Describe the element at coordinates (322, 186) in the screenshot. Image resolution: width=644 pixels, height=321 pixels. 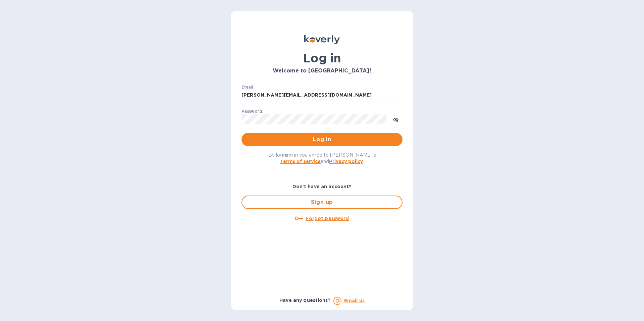
I see `b: Don't have an account?` at that location.